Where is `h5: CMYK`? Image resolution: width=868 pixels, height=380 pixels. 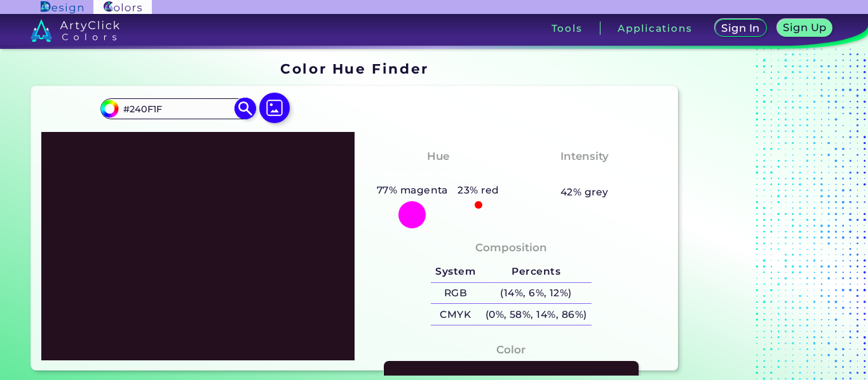 h5: CMYK is located at coordinates (456, 314).